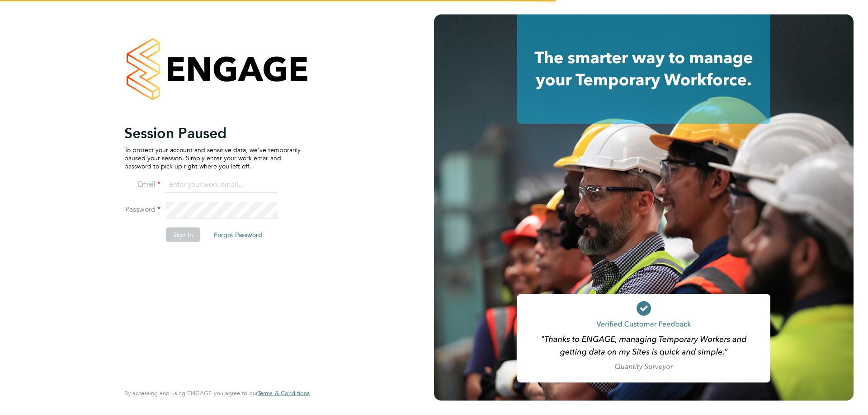 The width and height of the screenshot is (868, 415). I want to click on label: Password, so click(142, 209).